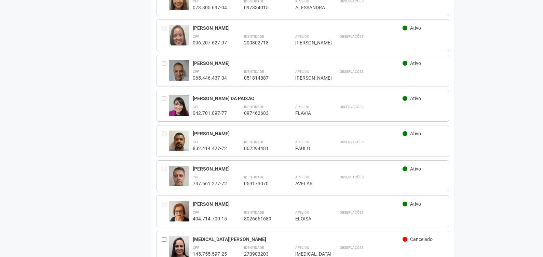 The width and height of the screenshot is (543, 257). I want to click on div: 737.661.277-72, so click(210, 183).